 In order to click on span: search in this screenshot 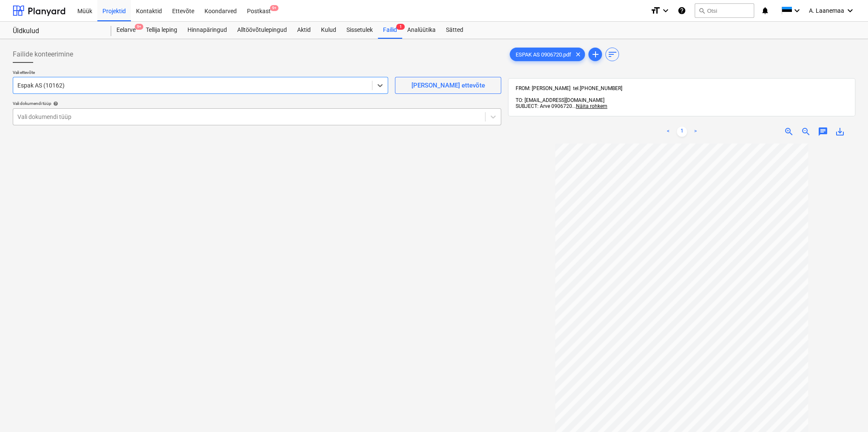, I will do `click(701, 11)`.